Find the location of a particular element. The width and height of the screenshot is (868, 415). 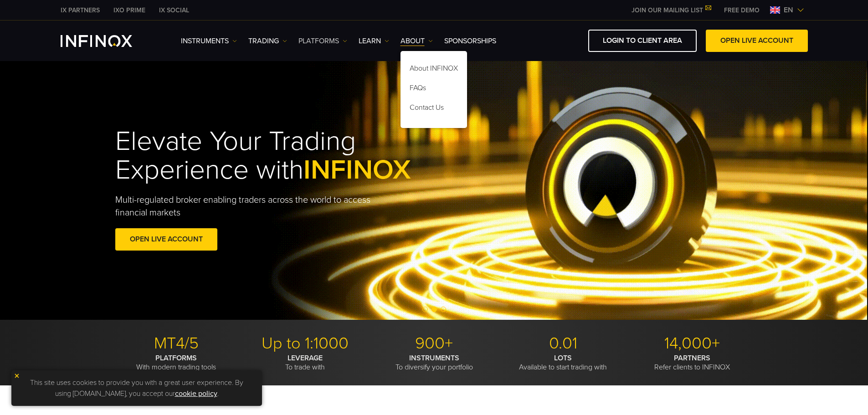

p: To diversify your portfolio is located at coordinates (435, 363).